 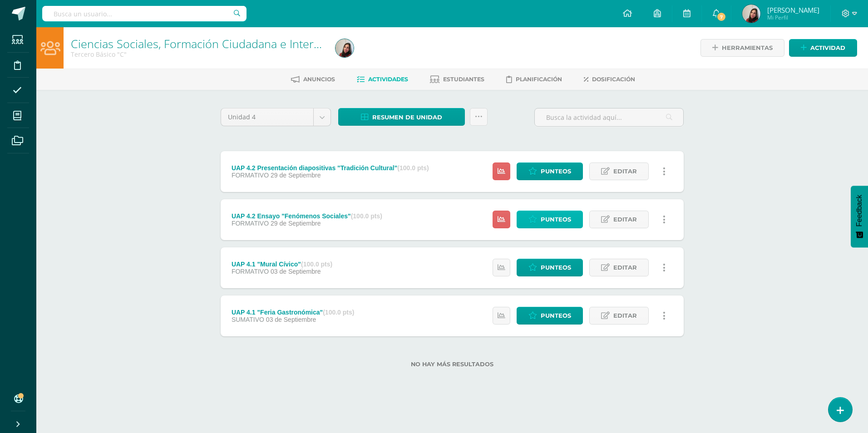 What do you see at coordinates (144, 14) in the screenshot?
I see `input: Busca un usuario...` at bounding box center [144, 14].